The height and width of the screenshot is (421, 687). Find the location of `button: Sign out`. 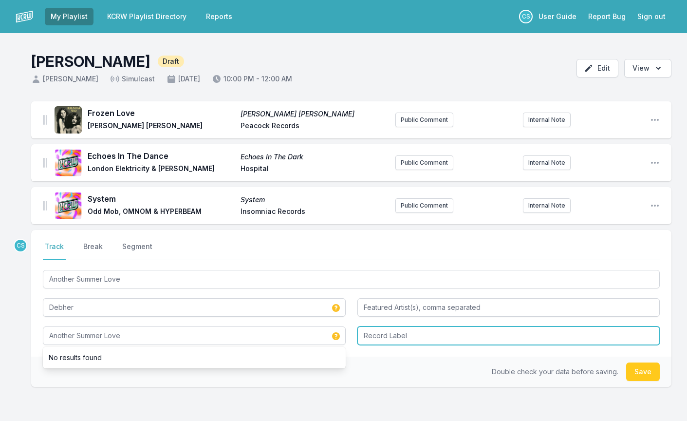

button: Sign out is located at coordinates (651, 17).